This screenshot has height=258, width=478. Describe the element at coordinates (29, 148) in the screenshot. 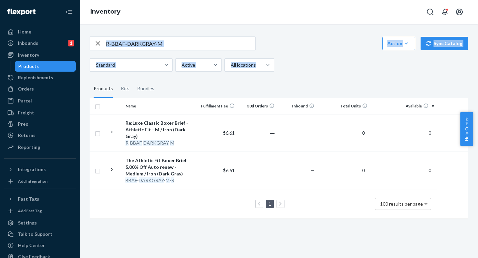

I see `div: Reporting` at that location.